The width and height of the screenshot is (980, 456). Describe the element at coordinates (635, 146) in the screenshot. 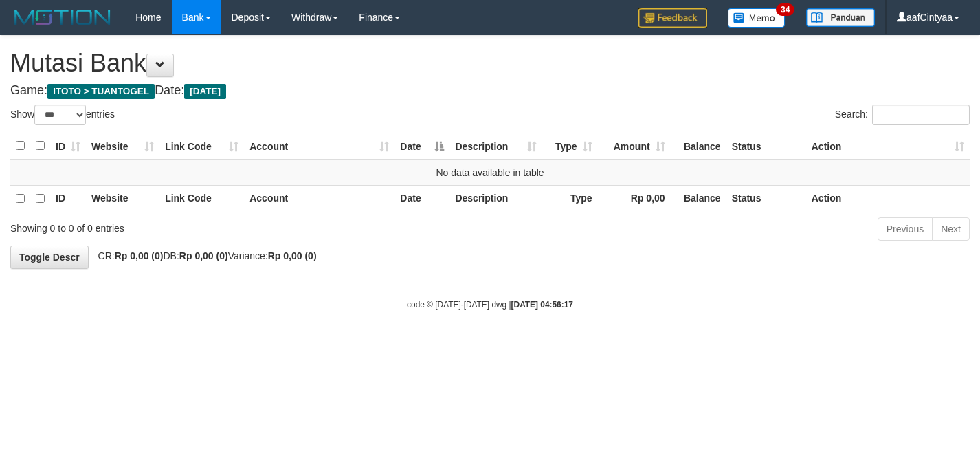

I see `th: Amount: activate to sort column ascending` at that location.